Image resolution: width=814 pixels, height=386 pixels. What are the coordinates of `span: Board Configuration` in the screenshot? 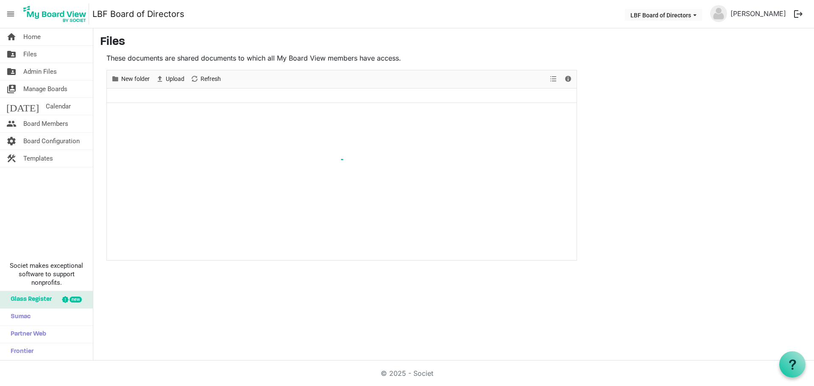 It's located at (51, 141).